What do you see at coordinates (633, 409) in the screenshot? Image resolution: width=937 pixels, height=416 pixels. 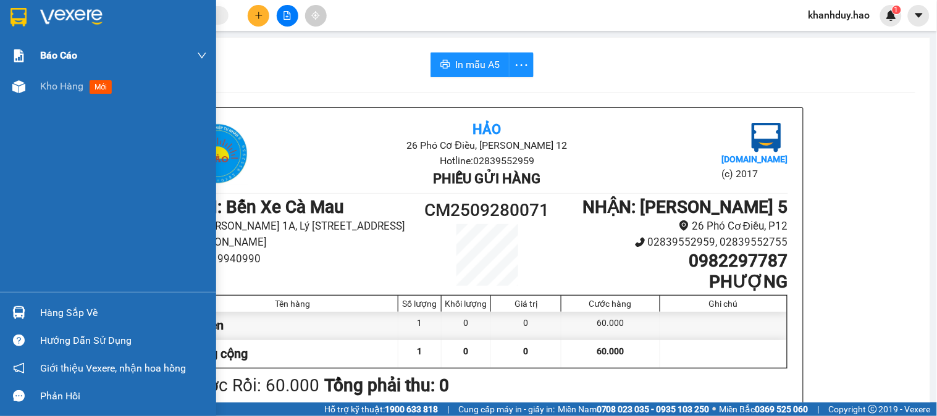 I see `span: Miền Nam` at bounding box center [633, 409].